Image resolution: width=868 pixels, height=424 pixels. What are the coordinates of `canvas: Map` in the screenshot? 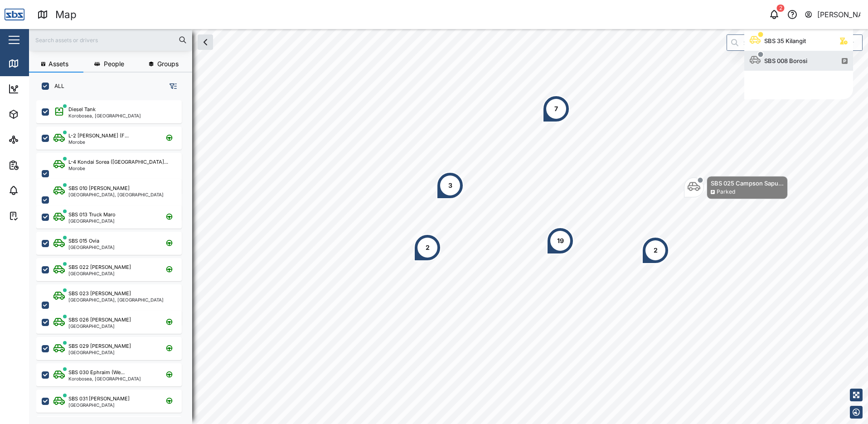 It's located at (449, 226).